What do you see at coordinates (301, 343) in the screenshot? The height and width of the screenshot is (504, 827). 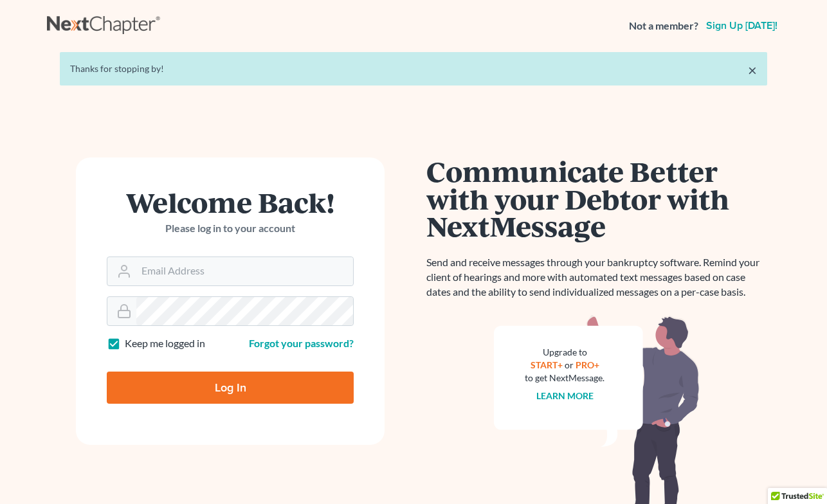 I see `a: Forgot your password?` at bounding box center [301, 343].